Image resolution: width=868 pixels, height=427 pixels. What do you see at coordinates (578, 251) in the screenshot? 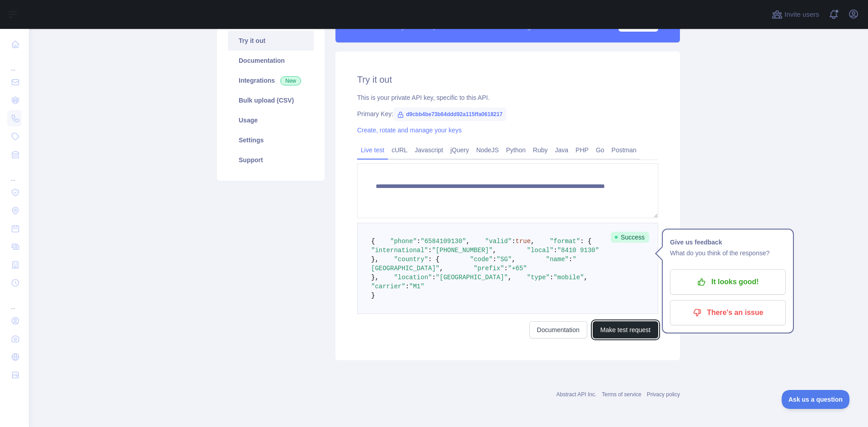
I see `span: "8410 9130"` at bounding box center [578, 251].